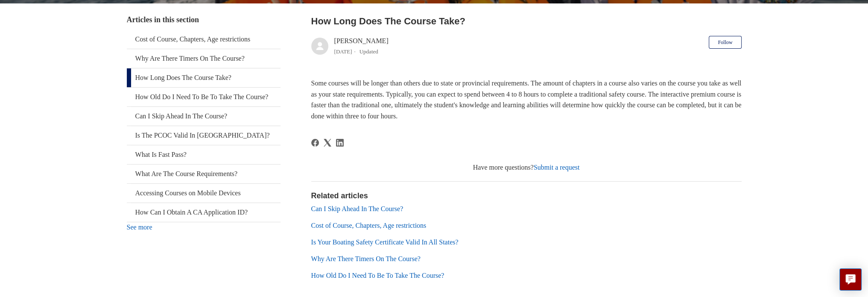  What do you see at coordinates (204, 173) in the screenshot?
I see `a: What Are The Course Requirements?` at bounding box center [204, 173].